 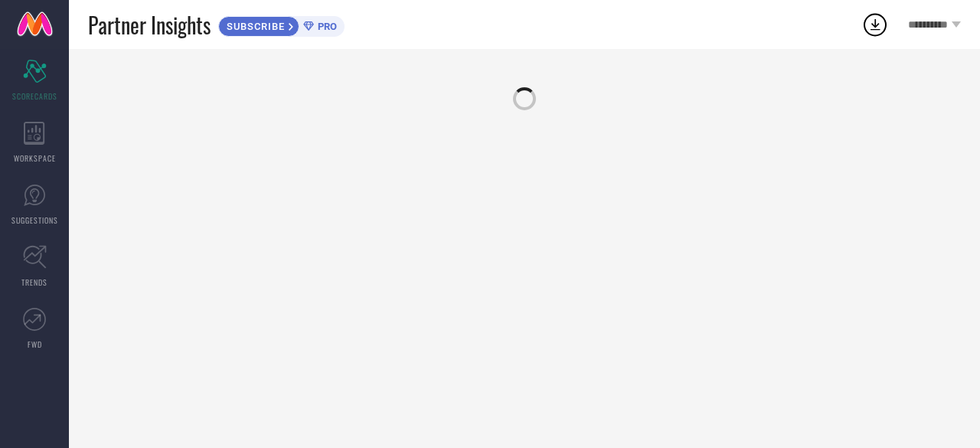 I want to click on span: SUGGESTIONS, so click(x=35, y=220).